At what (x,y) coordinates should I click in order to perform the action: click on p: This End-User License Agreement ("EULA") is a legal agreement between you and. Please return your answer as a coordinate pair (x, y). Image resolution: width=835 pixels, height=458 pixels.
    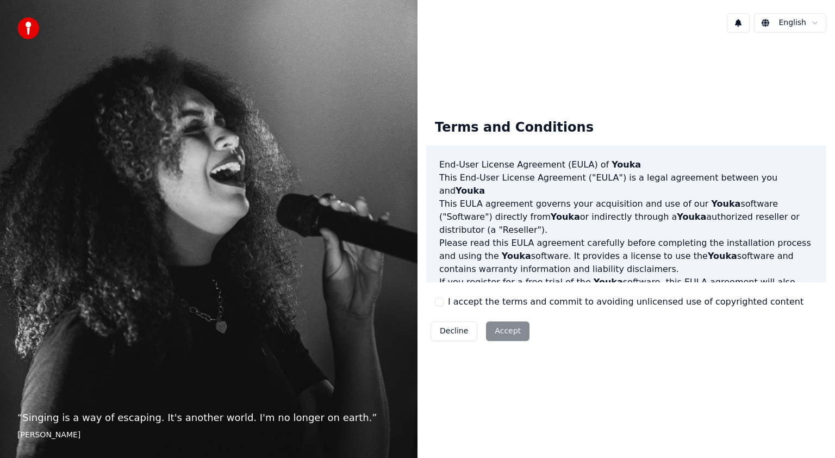
    Looking at the image, I should click on (626, 184).